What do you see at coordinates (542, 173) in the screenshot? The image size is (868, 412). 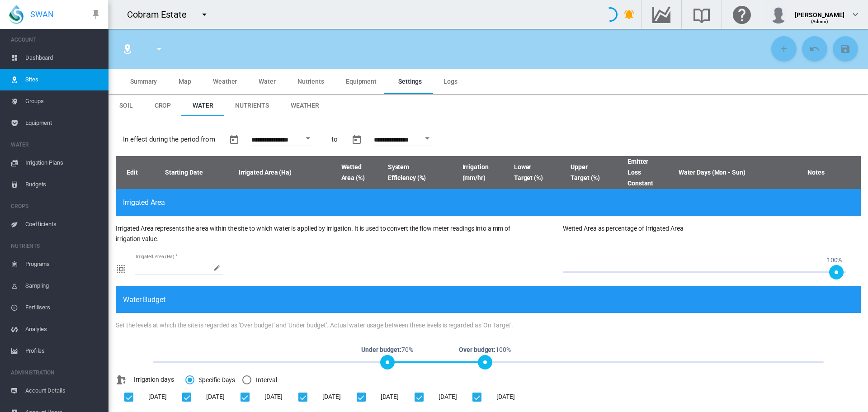 I see `span: Lower Target (%)` at bounding box center [542, 173].